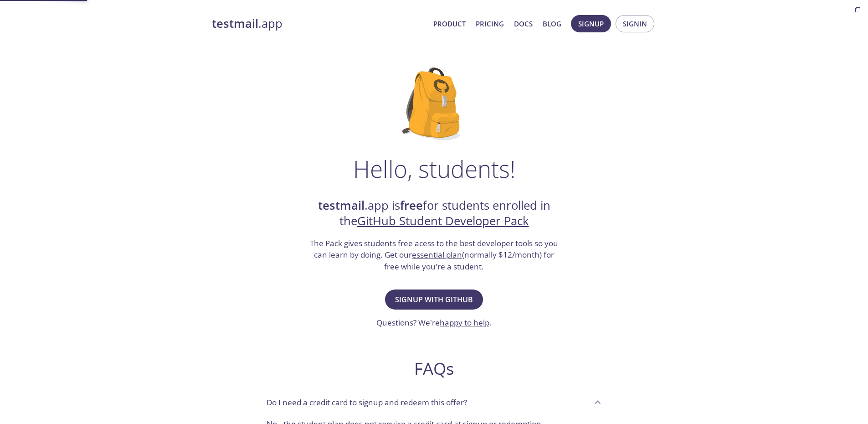 The height and width of the screenshot is (424, 868). Describe the element at coordinates (434, 255) in the screenshot. I see `h3: The Pack gives students free acess to the best developer tools so you can learn by doing. Get our...` at that location.